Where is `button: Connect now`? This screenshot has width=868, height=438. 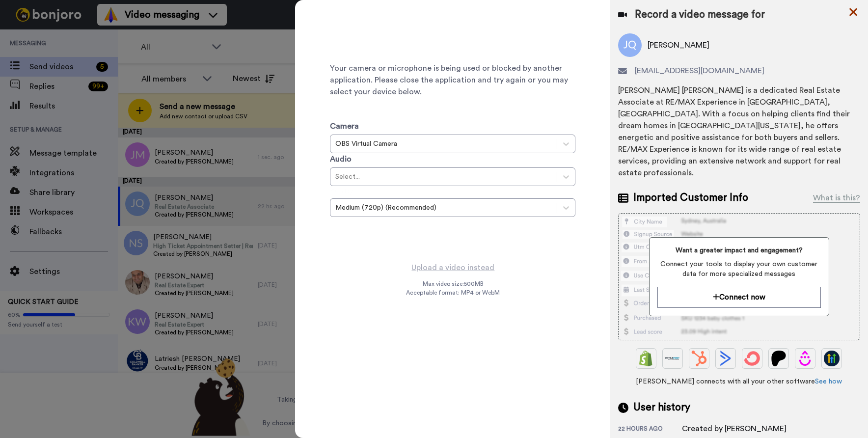
button: Connect now is located at coordinates (738, 297).